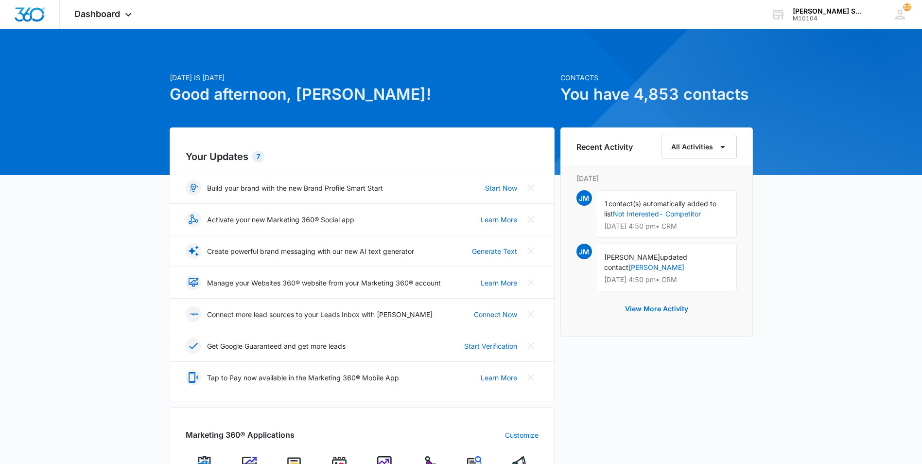  What do you see at coordinates (605, 147) in the screenshot?
I see `h6: Recent Activity` at bounding box center [605, 147].